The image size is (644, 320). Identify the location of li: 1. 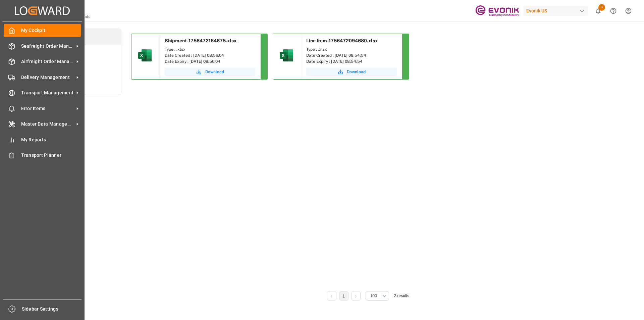
(344, 296).